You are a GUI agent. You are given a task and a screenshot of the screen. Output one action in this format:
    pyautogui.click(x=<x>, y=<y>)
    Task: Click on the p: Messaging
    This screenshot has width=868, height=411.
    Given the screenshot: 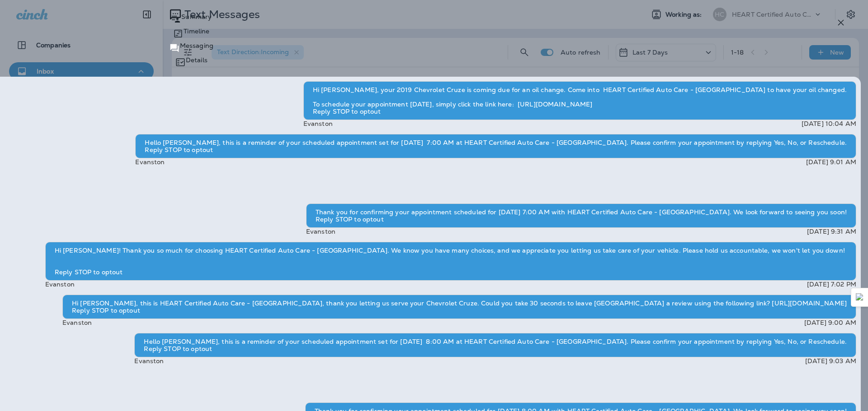 What is the action you would take?
    pyautogui.click(x=197, y=46)
    